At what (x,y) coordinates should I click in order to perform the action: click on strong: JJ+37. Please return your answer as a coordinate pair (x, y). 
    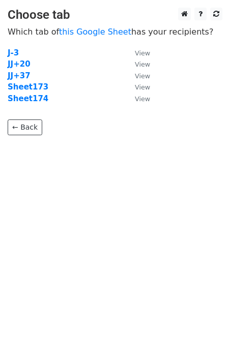
    Looking at the image, I should click on (19, 76).